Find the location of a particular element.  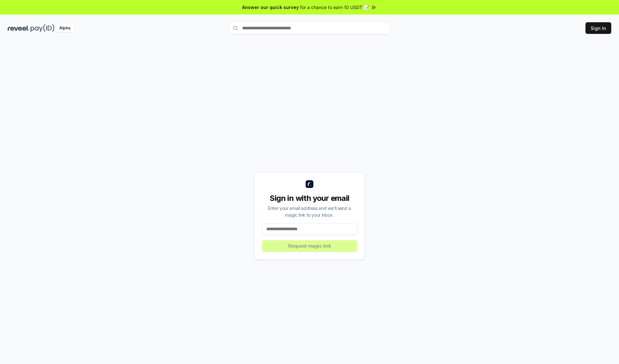

img: logo_small is located at coordinates (309, 184).